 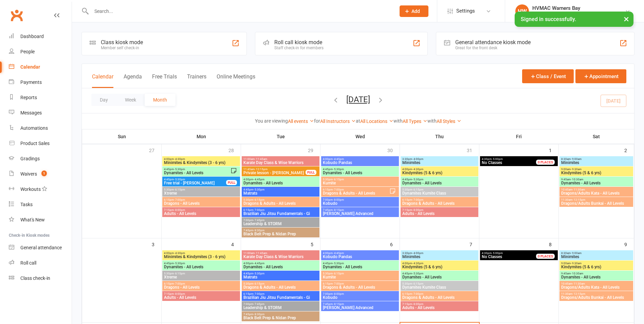 I want to click on a: Calendar, so click(x=40, y=67).